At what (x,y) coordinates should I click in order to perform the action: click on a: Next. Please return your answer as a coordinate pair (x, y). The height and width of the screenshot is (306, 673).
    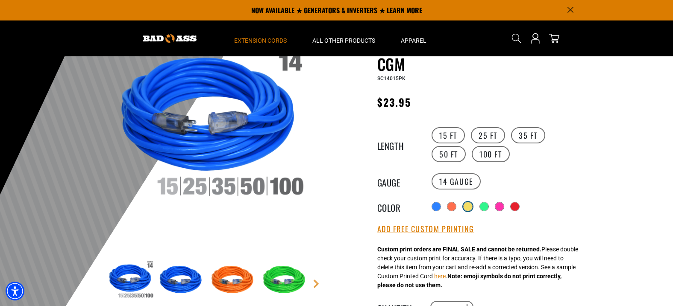
    Looking at the image, I should click on (316, 284).